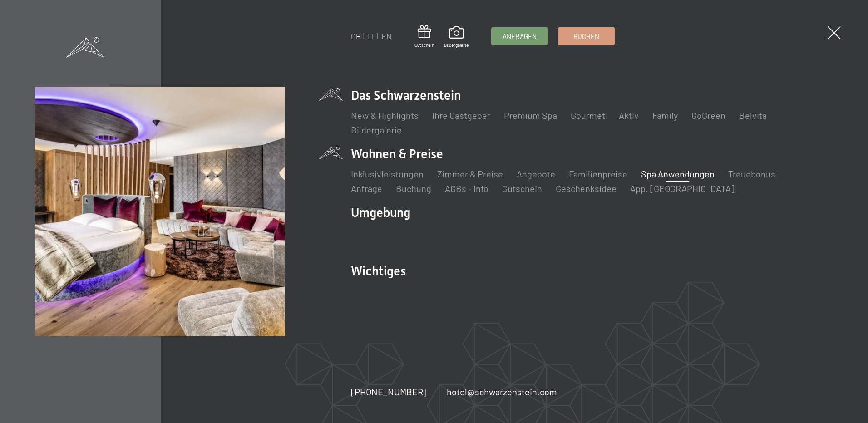 Image resolution: width=868 pixels, height=423 pixels. I want to click on a: Buchung, so click(413, 188).